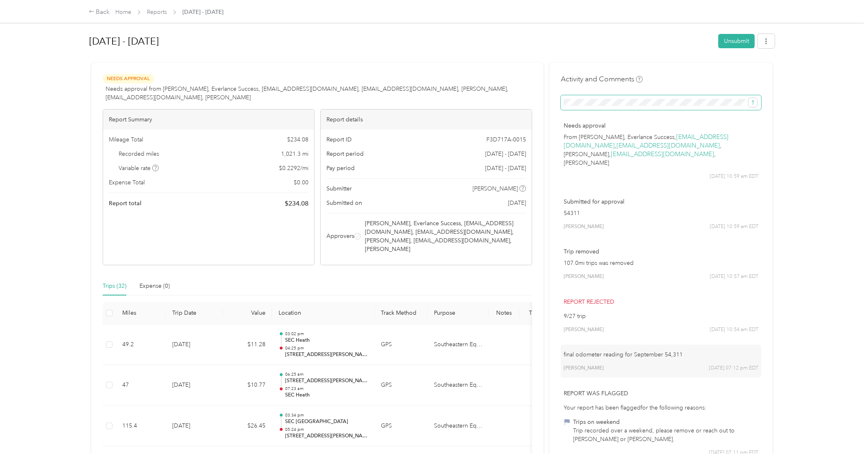 The width and height of the screenshot is (868, 468). What do you see at coordinates (326, 388) in the screenshot?
I see `p: 07:23 am` at bounding box center [326, 388].